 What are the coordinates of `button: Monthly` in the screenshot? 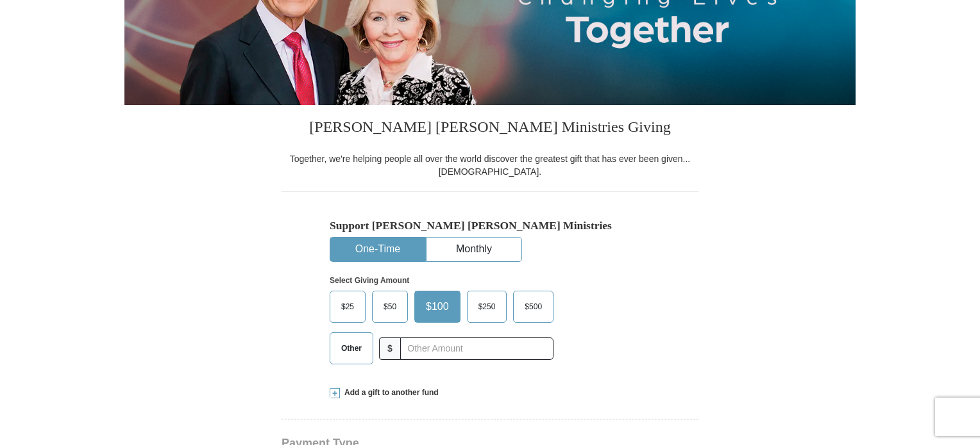 It's located at (474, 249).